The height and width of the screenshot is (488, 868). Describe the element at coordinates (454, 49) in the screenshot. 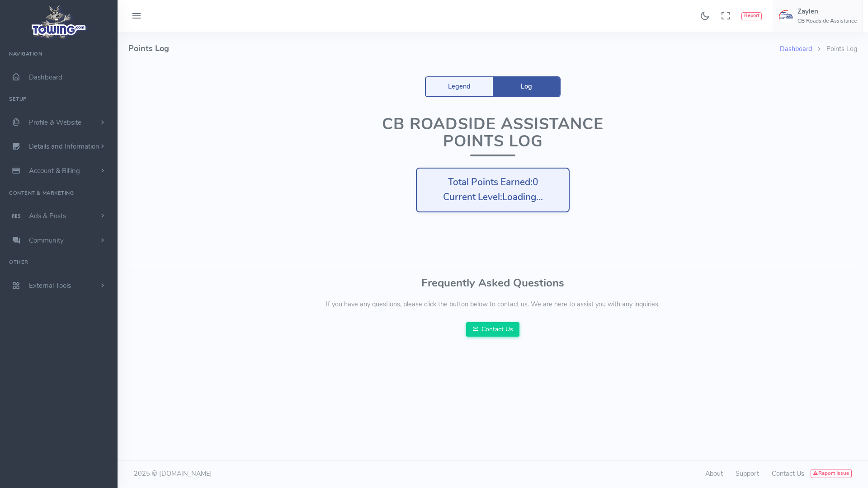

I see `h4: Points Log` at that location.